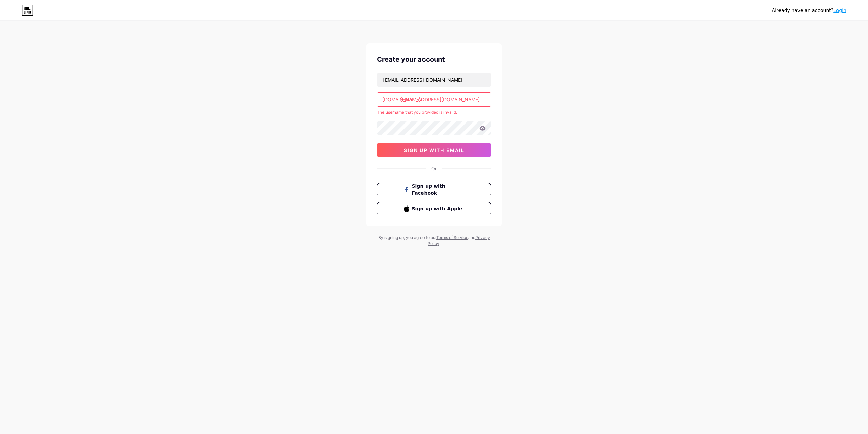 Image resolution: width=868 pixels, height=434 pixels. What do you see at coordinates (434, 150) in the screenshot?
I see `button: sign up with email` at bounding box center [434, 150].